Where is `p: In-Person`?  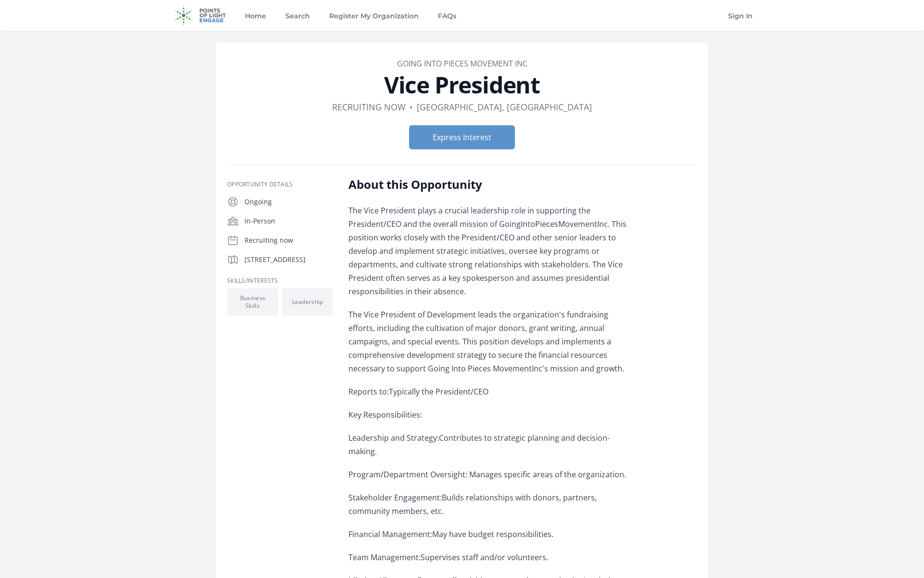 p: In-Person is located at coordinates (289, 221).